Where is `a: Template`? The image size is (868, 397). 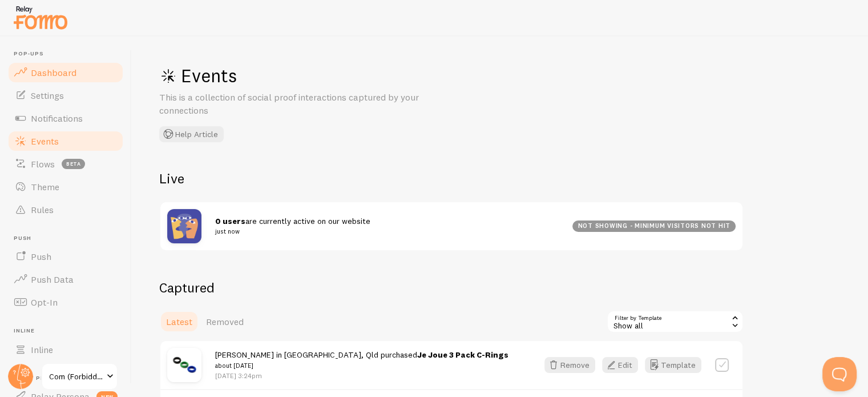 a: Template is located at coordinates (673, 365).